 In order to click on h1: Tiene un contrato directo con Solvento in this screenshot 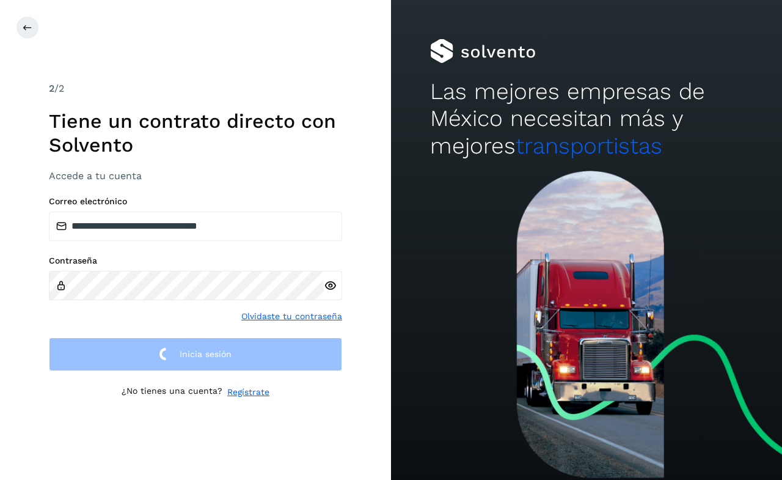, I will do `click(195, 133)`.